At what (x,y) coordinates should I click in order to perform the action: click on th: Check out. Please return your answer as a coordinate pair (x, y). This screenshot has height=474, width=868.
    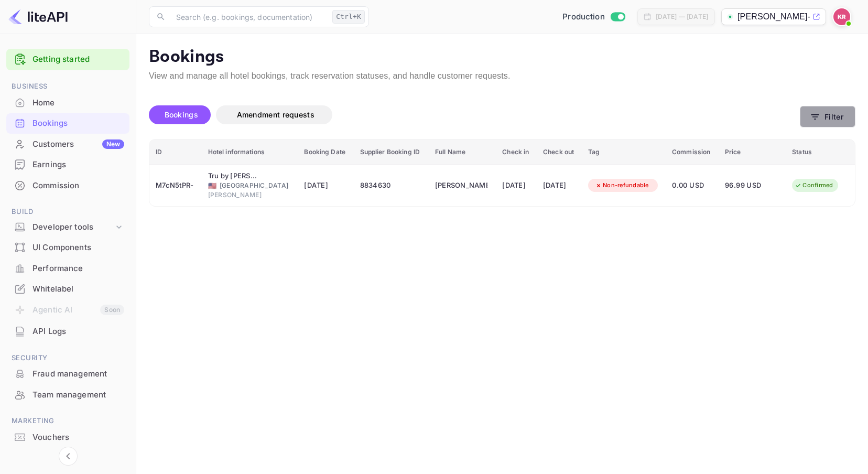
    Looking at the image, I should click on (559, 152).